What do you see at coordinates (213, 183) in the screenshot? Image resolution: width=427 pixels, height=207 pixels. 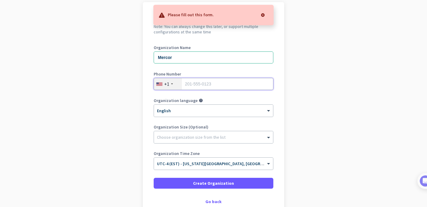 I see `button: Create Organization` at bounding box center [213, 183].